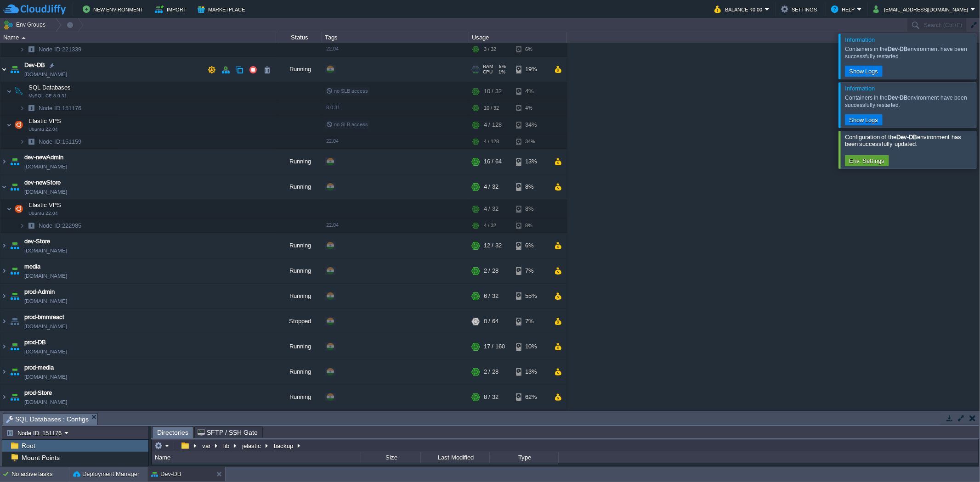  Describe the element at coordinates (32, 266) in the screenshot. I see `span: media` at that location.